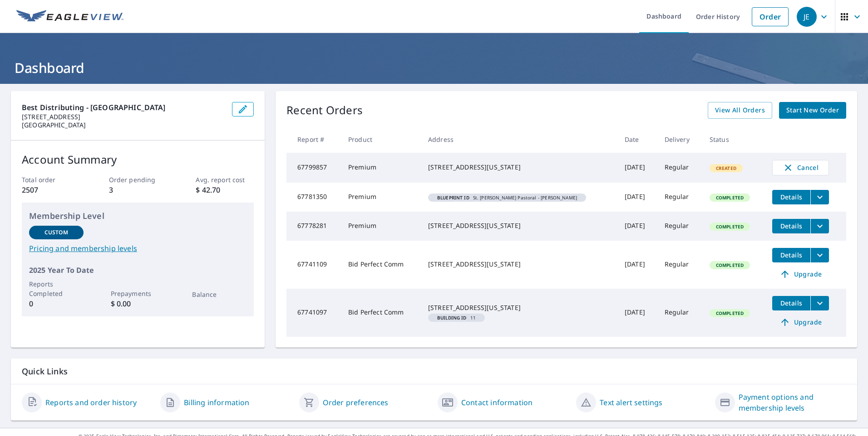 This screenshot has height=436, width=868. I want to click on a: Reports and order history, so click(91, 403).